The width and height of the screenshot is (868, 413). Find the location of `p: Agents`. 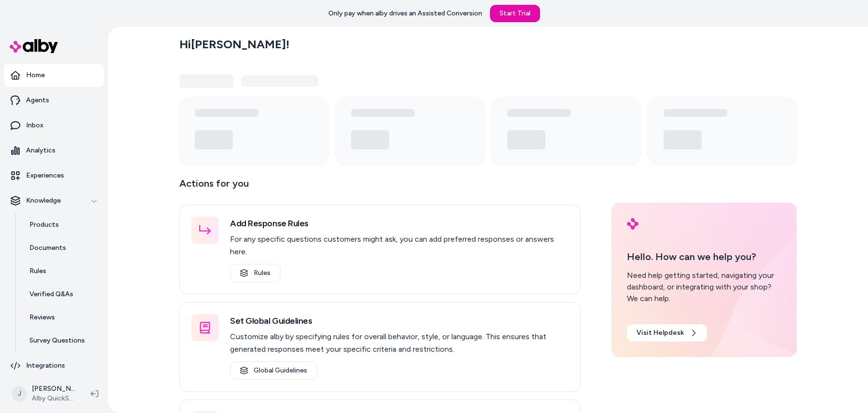

p: Agents is located at coordinates (38, 100).